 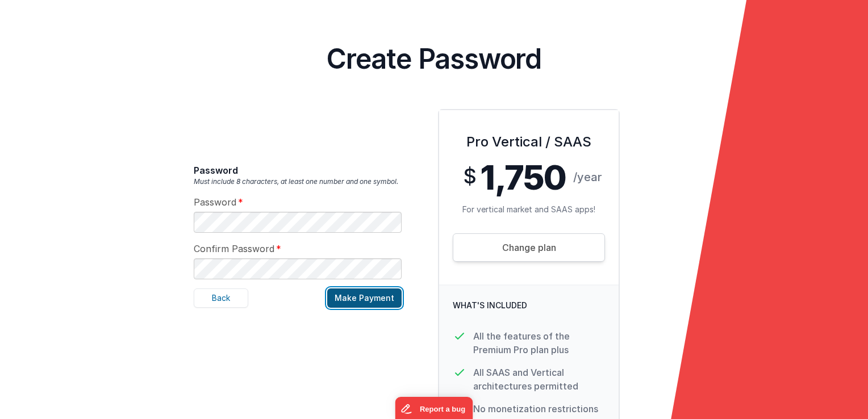 I want to click on p: Must include 8 characters, at least one number and one symbol., so click(x=298, y=182).